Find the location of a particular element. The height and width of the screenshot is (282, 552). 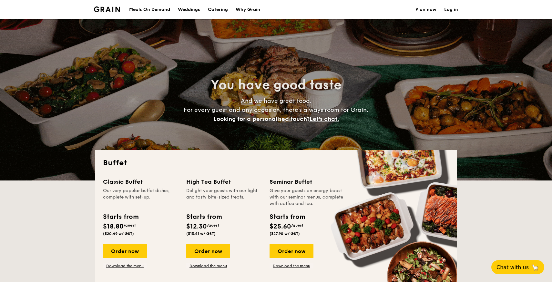

span: And we have great food. For every guest and any occasion, there’s always room for Grain. is located at coordinates (276, 110).